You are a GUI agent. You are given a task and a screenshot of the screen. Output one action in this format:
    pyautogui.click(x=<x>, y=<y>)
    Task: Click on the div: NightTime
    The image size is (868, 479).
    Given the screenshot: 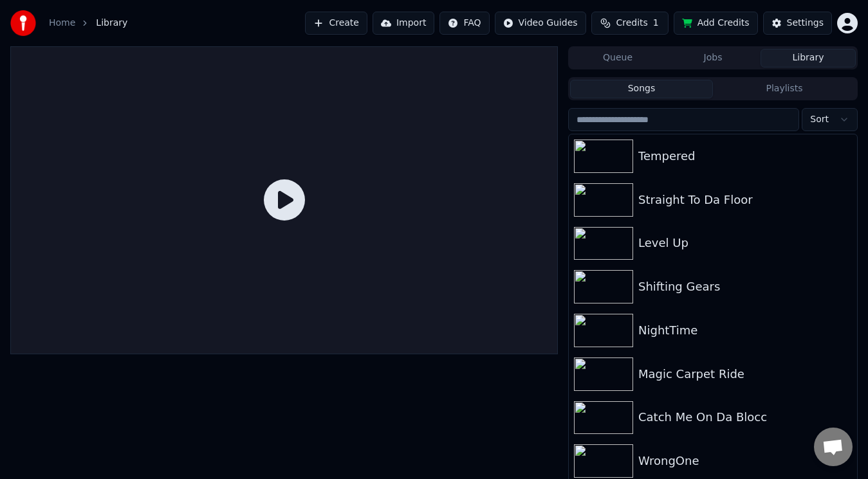 What is the action you would take?
    pyautogui.click(x=745, y=331)
    